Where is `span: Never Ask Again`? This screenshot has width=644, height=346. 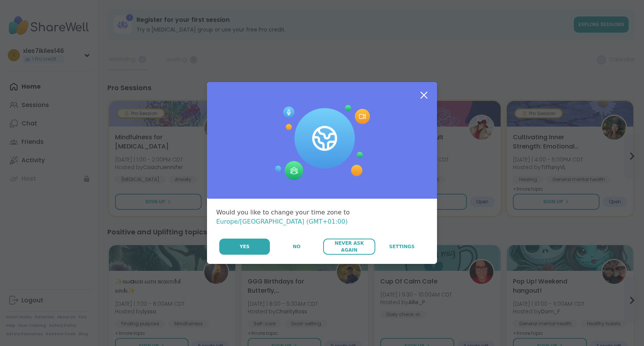 span: Never Ask Again is located at coordinates (349, 247).